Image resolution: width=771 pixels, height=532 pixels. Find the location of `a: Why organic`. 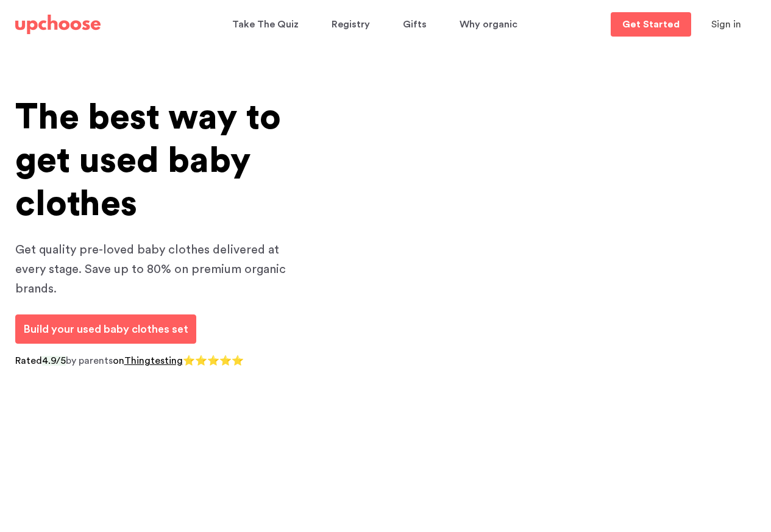

a: Why organic is located at coordinates (490, 24).